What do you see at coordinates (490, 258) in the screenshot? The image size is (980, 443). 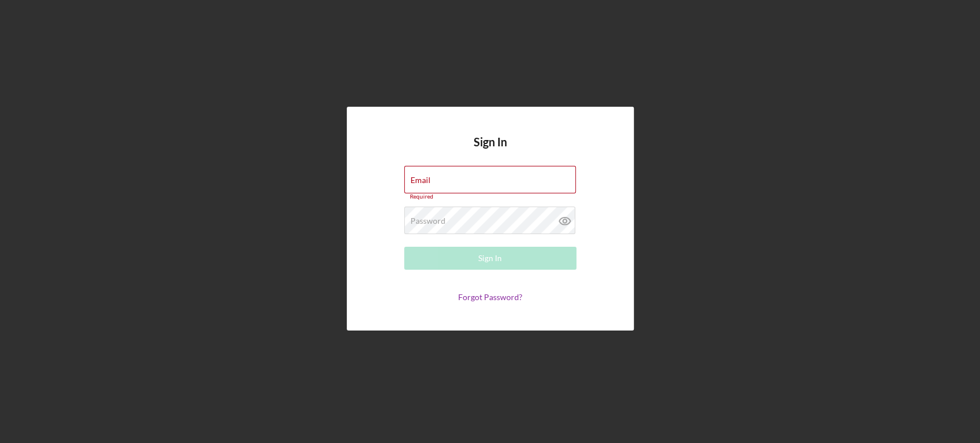 I see `div: Sign In` at bounding box center [490, 258].